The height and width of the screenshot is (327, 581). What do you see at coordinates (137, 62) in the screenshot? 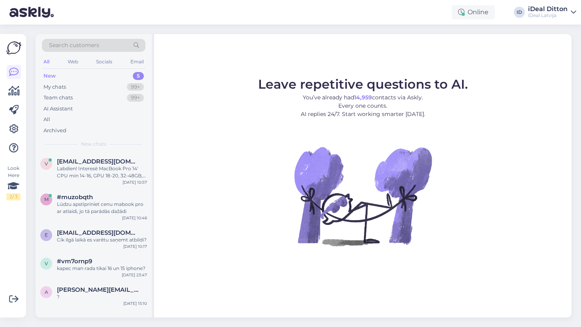
I see `div: Email` at bounding box center [137, 62].